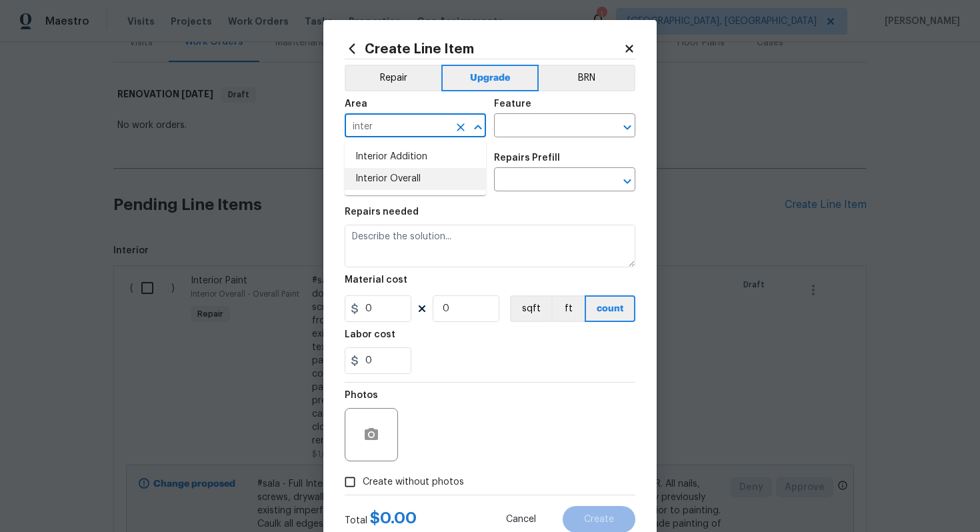  I want to click on li: Interior Addition, so click(415, 157).